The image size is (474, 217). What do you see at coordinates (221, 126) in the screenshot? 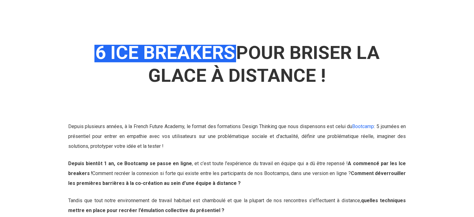
I see `span: Depuis plusieurs années, à la French Future Academy, le format des formations Design Thinking que...` at bounding box center [221, 126].